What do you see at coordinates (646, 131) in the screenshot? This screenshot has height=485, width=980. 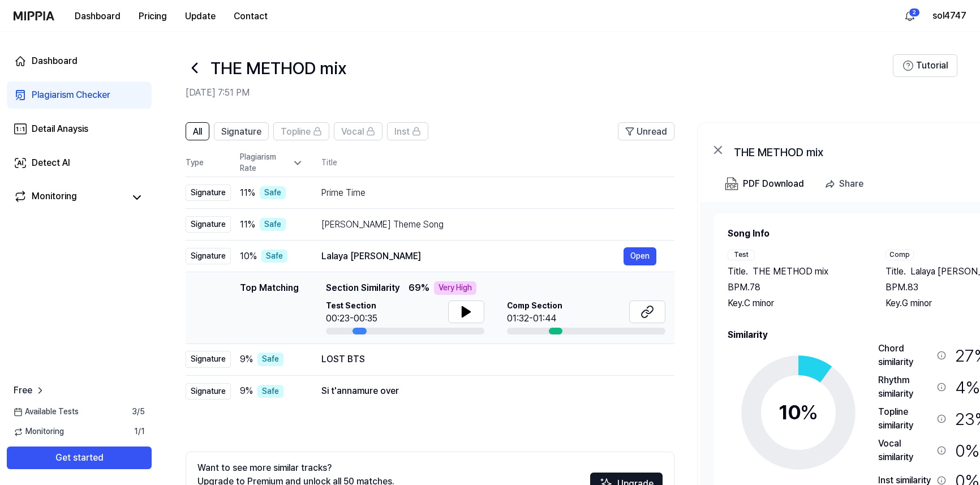 I see `button: Unread` at bounding box center [646, 131].